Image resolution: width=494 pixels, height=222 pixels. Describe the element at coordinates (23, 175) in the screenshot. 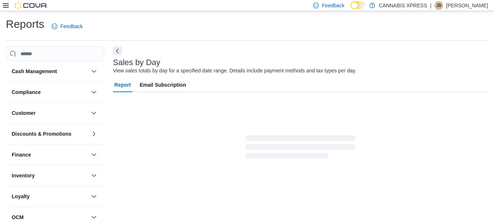

I see `h3: Inventory` at that location.